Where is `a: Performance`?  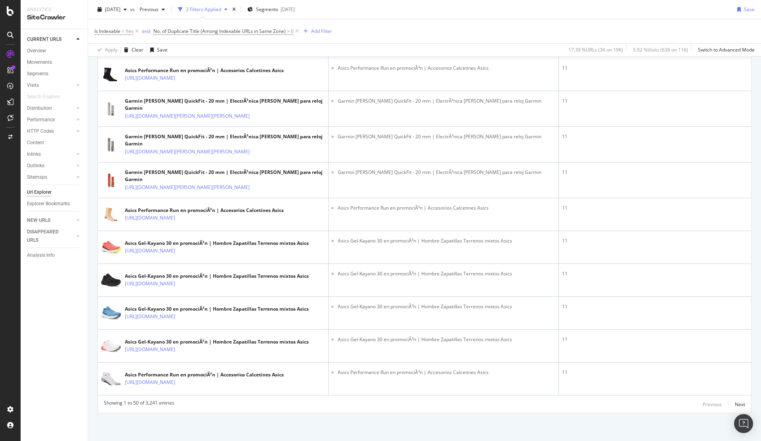
a: Performance is located at coordinates (50, 120).